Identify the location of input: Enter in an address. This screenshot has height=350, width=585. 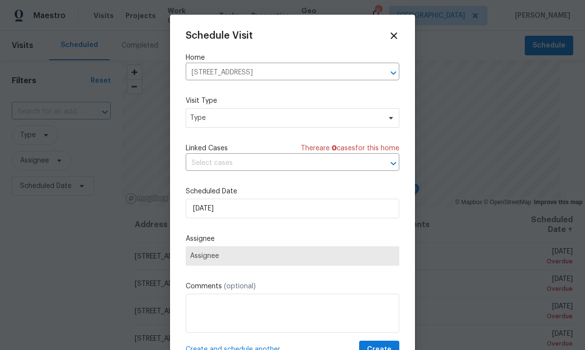
(279, 73).